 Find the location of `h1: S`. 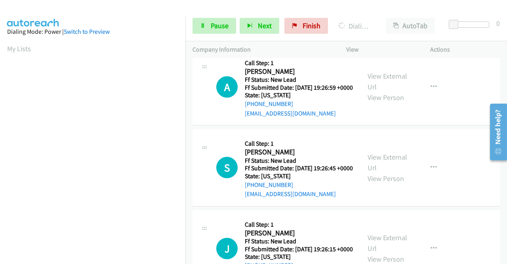

h1: S is located at coordinates (227, 167).